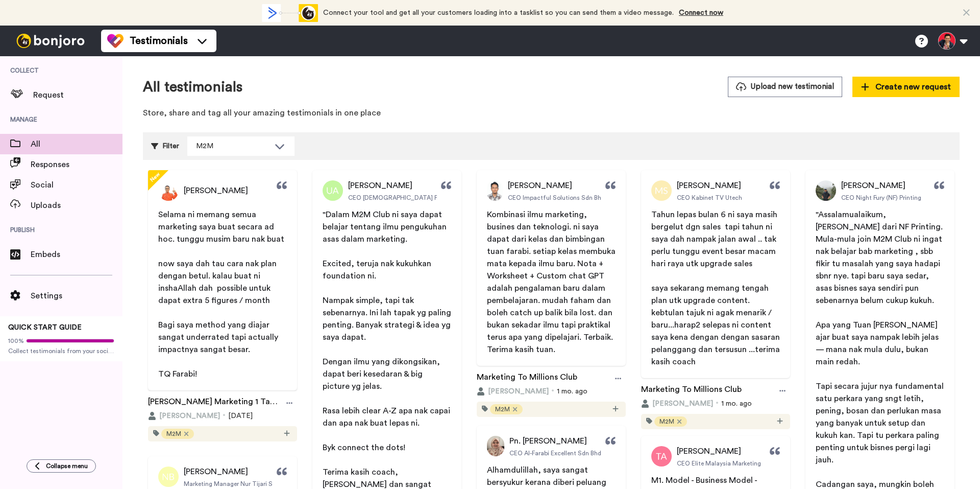 The height and width of the screenshot is (489, 980). I want to click on span: Tapi secara jujur nya fundamental satu perkara yang sngt letih, pening, bosan dan perlukan masa y..., so click(880, 423).